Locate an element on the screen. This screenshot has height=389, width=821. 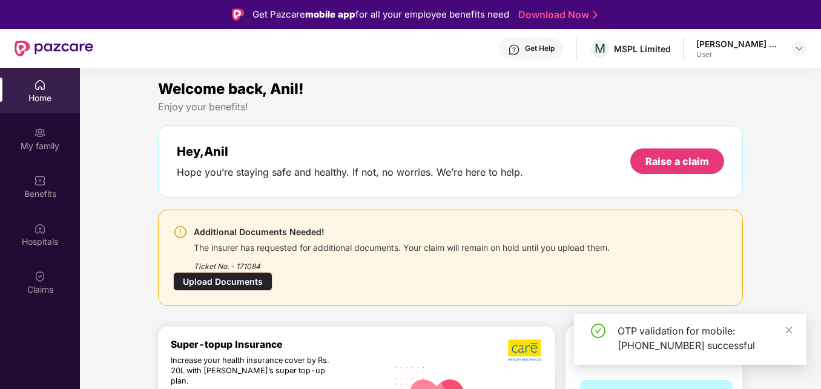
a: Download Now is located at coordinates (556, 15).